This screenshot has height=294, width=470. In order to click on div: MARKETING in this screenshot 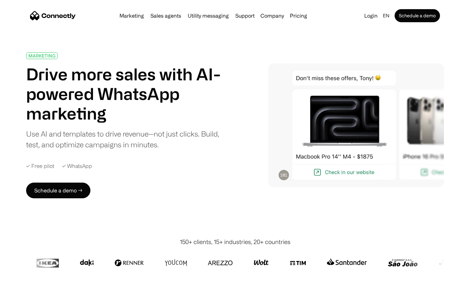, I will do `click(42, 55)`.